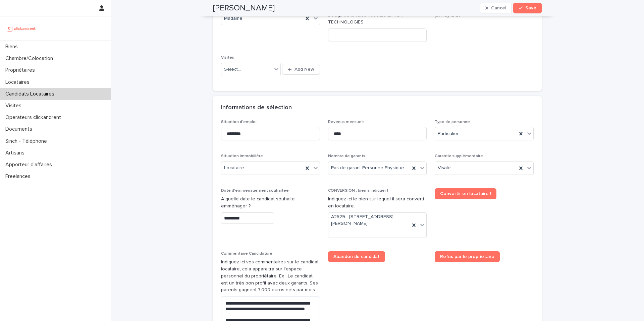 This screenshot has height=321, width=644. I want to click on p: Locataires, so click(19, 82).